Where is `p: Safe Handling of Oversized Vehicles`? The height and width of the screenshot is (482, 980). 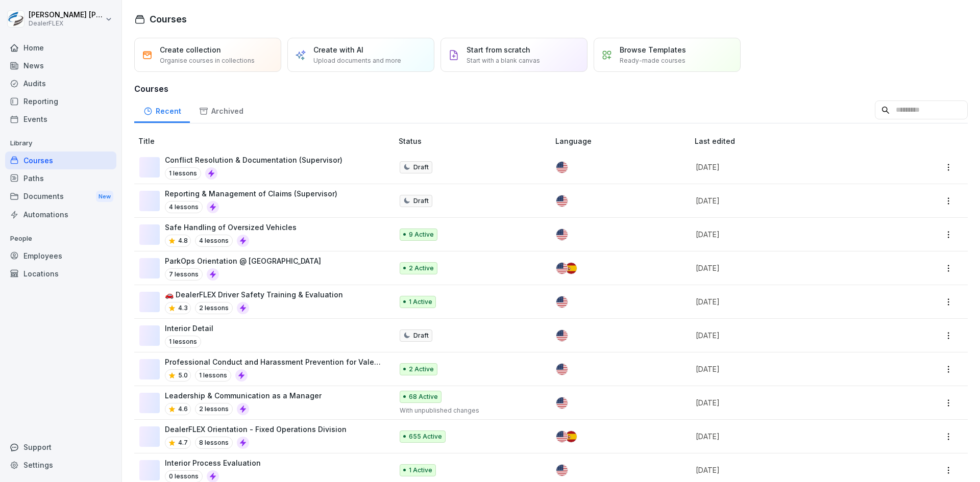 p: Safe Handling of Oversized Vehicles is located at coordinates (230, 227).